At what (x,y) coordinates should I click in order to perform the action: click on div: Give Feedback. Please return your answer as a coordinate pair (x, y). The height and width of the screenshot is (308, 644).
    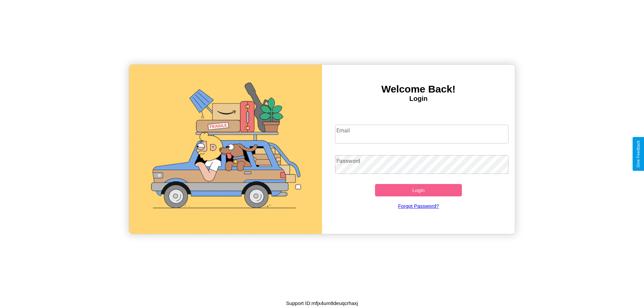
    Looking at the image, I should click on (638, 154).